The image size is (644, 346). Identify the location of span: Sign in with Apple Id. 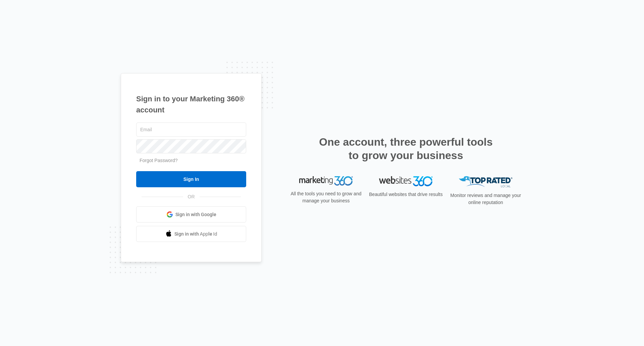
(196, 234).